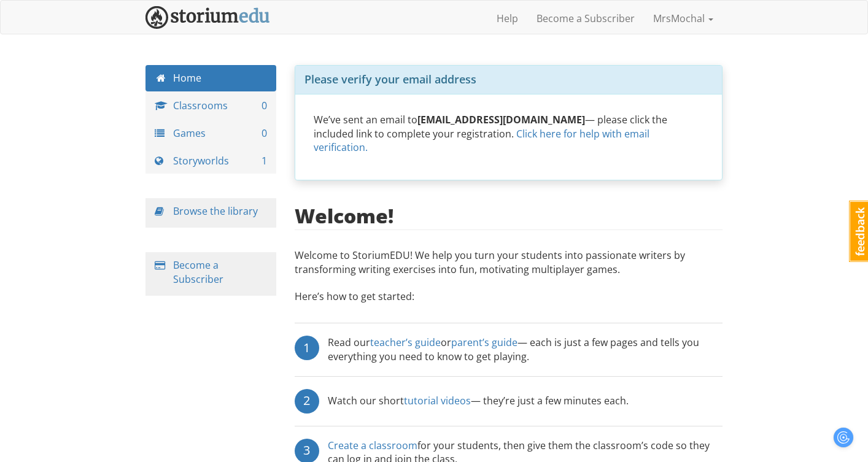  Describe the element at coordinates (484, 342) in the screenshot. I see `a: parent’s guide` at that location.